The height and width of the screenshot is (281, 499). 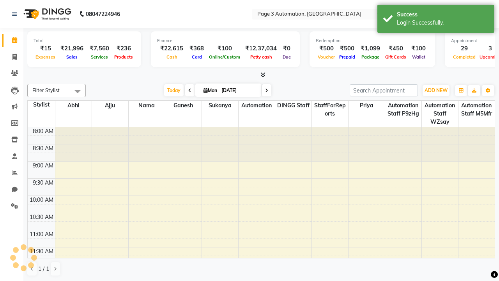 What do you see at coordinates (347, 57) in the screenshot?
I see `span: Prepaid` at bounding box center [347, 57].